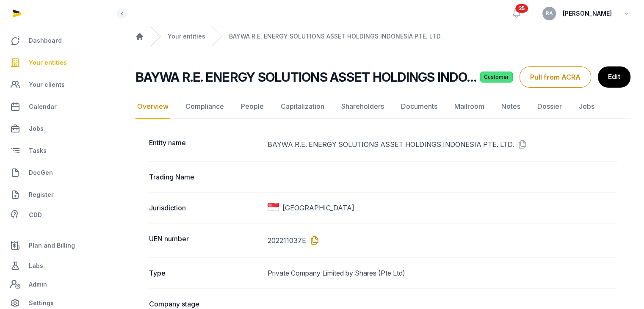  Describe the element at coordinates (35, 215) in the screenshot. I see `span: CDD` at that location.